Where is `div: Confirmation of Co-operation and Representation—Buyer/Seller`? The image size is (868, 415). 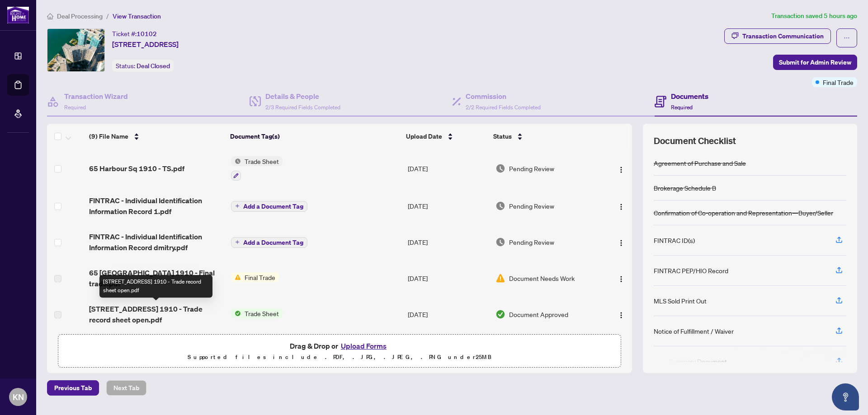 div: Confirmation of Co-operation and Representation—Buyer/Seller is located at coordinates (743, 213).